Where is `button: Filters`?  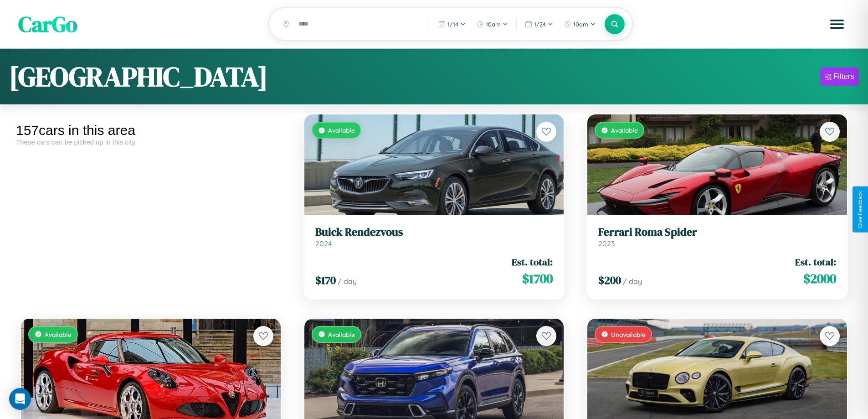
button: Filters is located at coordinates (839, 77).